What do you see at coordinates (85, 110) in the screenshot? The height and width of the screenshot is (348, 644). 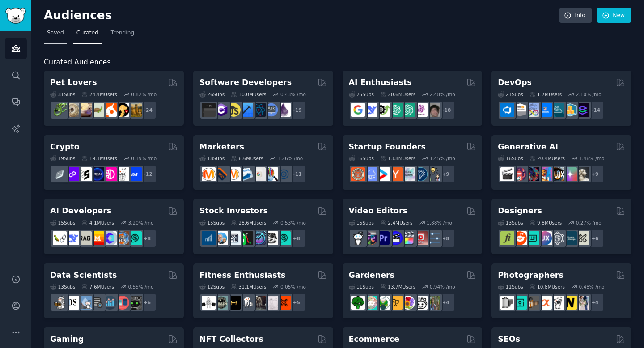 I see `img: leopardgeckos` at bounding box center [85, 110].